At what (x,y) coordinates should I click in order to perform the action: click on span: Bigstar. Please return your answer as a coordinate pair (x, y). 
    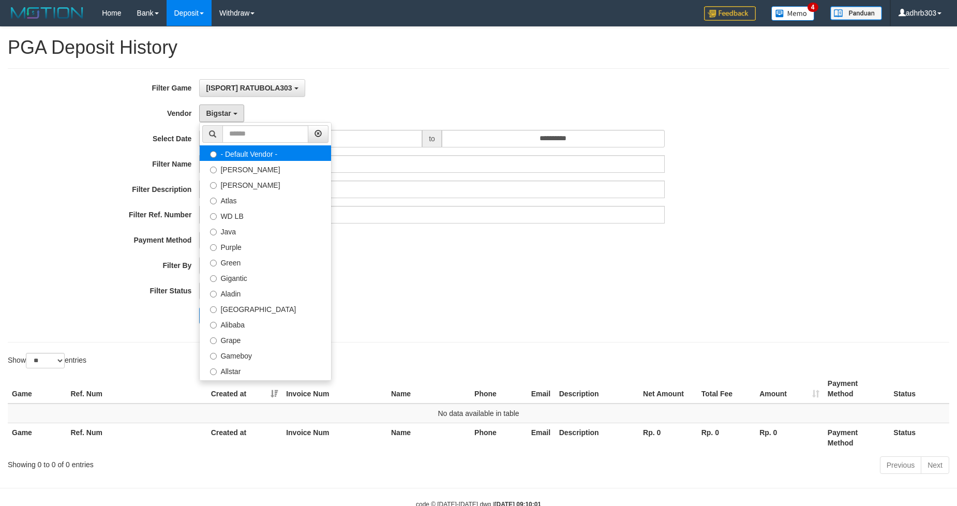
    Looking at the image, I should click on (218, 113).